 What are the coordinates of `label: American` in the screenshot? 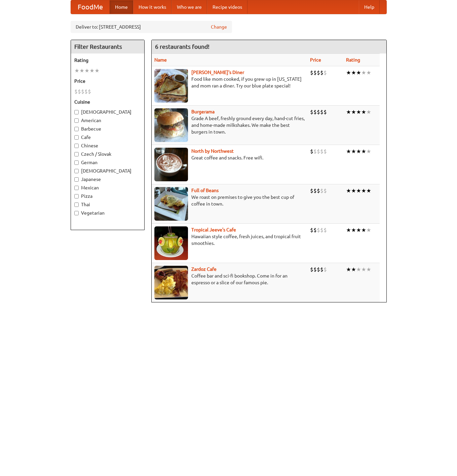 It's located at (107, 120).